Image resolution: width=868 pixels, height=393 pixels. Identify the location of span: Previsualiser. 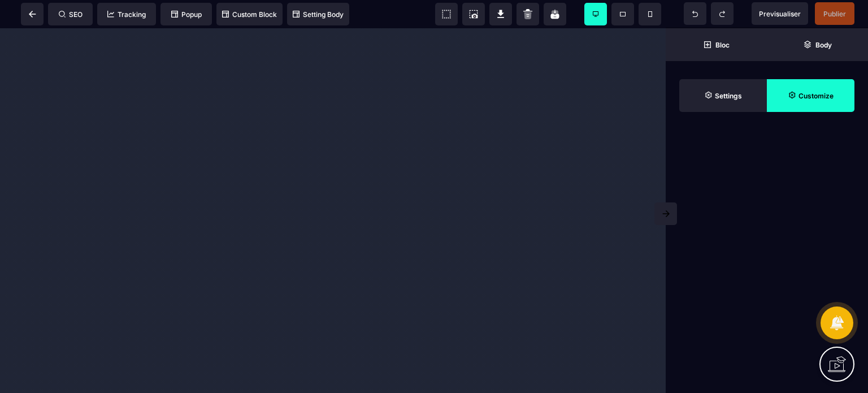
(780, 14).